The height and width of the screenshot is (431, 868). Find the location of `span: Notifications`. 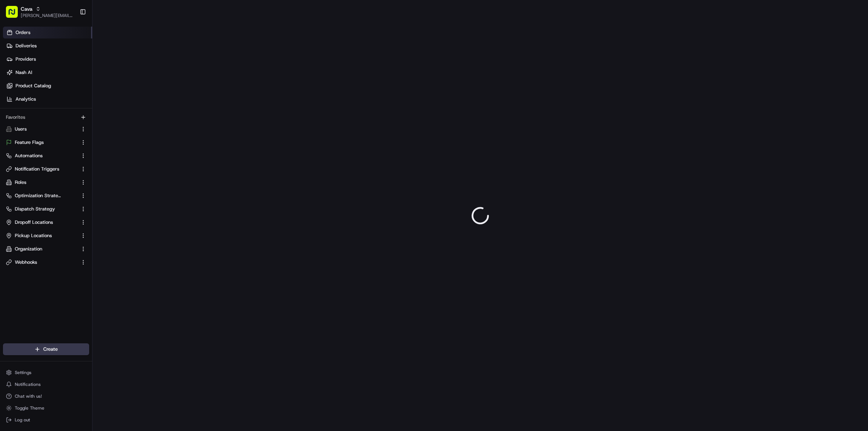

span: Notifications is located at coordinates (27, 384).